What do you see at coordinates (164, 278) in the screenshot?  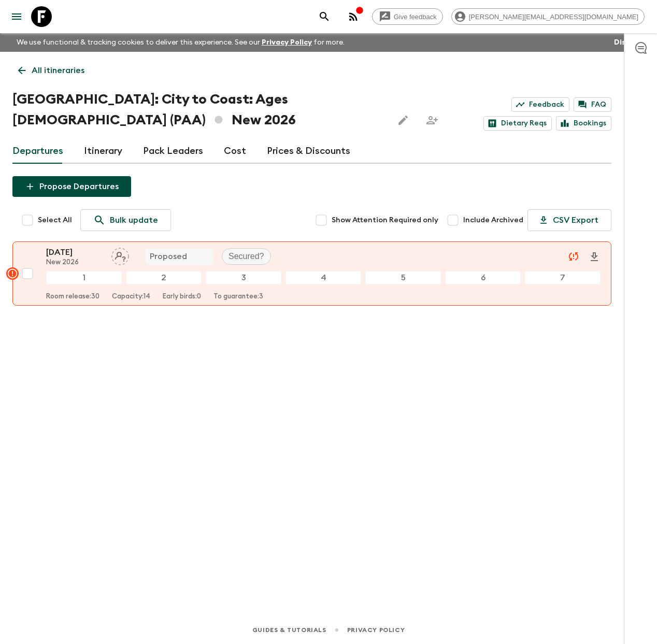 I see `div: 2` at bounding box center [164, 278].